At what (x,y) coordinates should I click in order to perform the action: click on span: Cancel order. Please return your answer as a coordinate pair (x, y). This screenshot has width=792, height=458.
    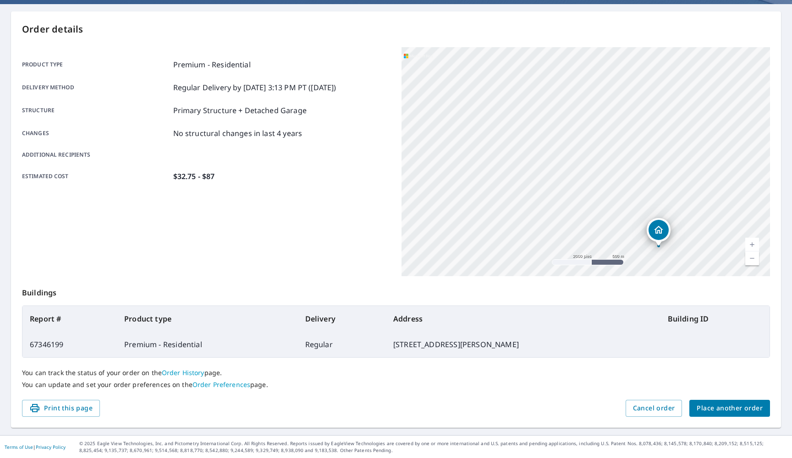
    Looking at the image, I should click on (654, 408).